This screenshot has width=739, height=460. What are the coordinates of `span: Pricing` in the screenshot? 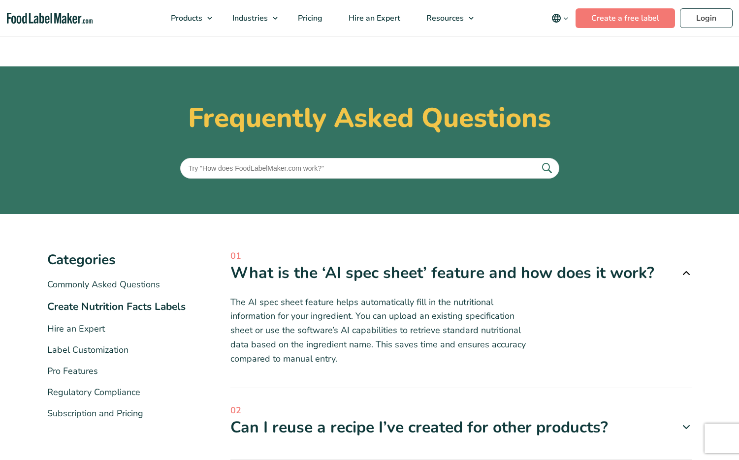 It's located at (309, 18).